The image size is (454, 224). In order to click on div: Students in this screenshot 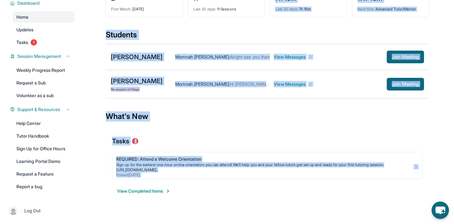, I will do `click(268, 37)`.